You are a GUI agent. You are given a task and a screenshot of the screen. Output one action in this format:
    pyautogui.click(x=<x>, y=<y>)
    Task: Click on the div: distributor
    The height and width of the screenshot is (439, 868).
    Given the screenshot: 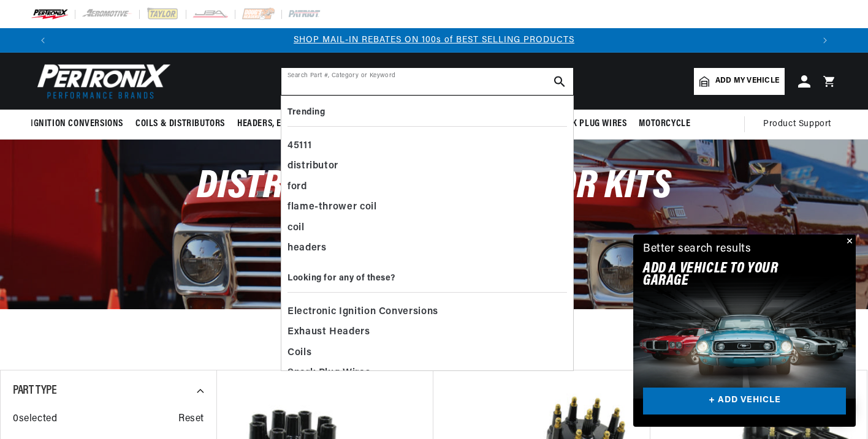 What is the action you would take?
    pyautogui.click(x=427, y=166)
    